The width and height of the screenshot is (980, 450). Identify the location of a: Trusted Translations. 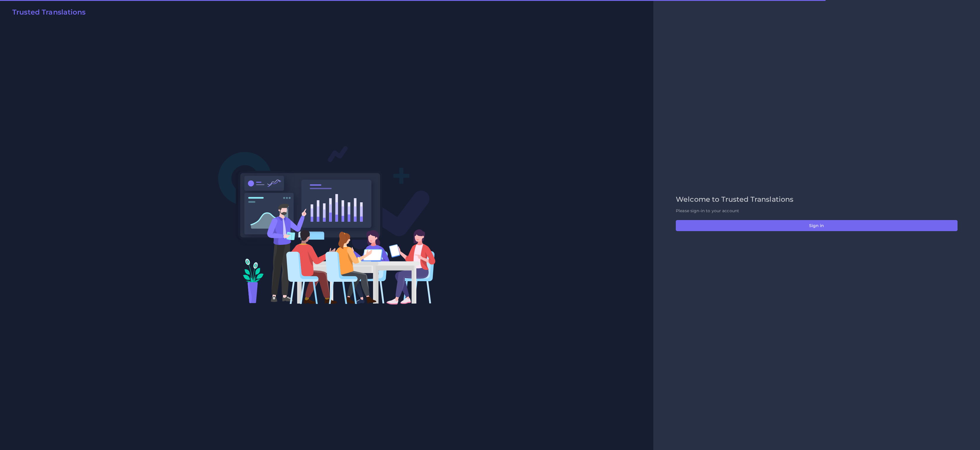
(47, 13).